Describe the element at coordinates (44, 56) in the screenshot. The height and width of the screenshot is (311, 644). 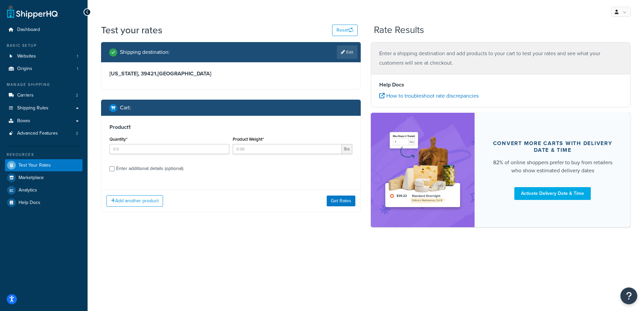
I see `a: Websites1` at that location.